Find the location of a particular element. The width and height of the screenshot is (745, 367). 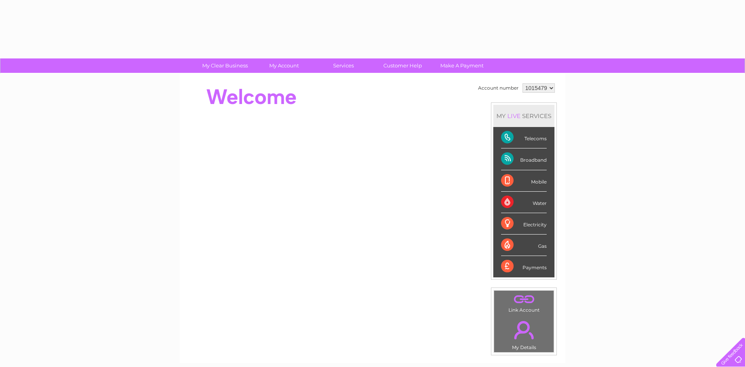

div: Broadband is located at coordinates (524, 159).